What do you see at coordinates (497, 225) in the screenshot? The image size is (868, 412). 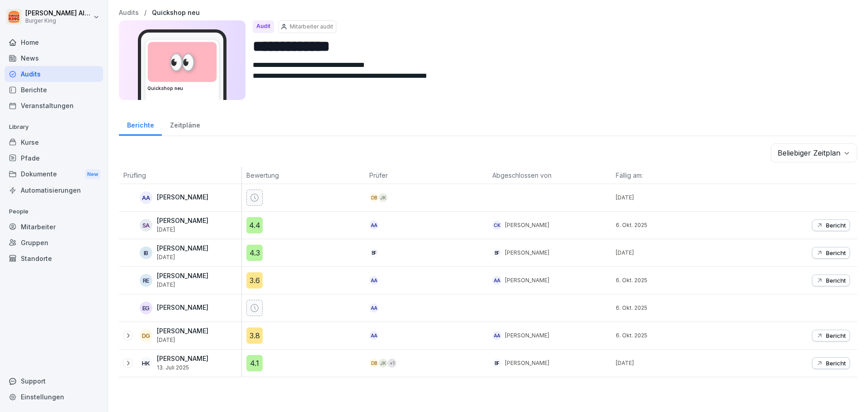 I see `div: CK` at bounding box center [497, 225].